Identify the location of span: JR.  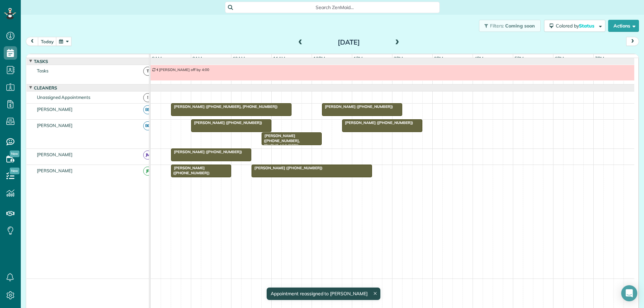
(148, 171).